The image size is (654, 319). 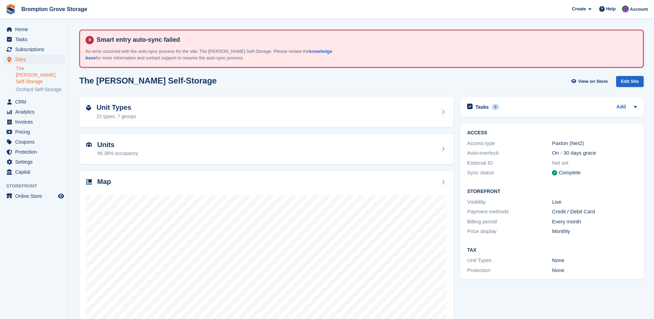 I want to click on div: 22 types, 7 groups, so click(x=116, y=116).